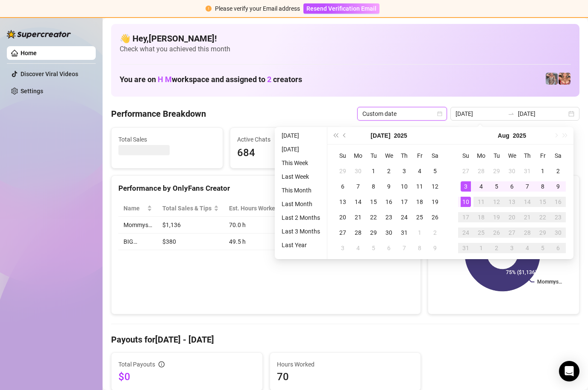 This screenshot has width=588, height=390. Describe the element at coordinates (257, 8) in the screenshot. I see `div: Please verify your Email address` at that location.